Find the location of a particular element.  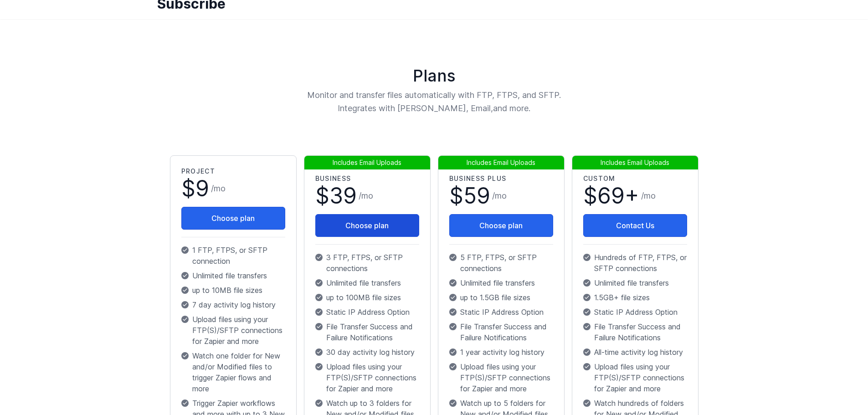

p: up to 10MB file sizes is located at coordinates (233, 290).